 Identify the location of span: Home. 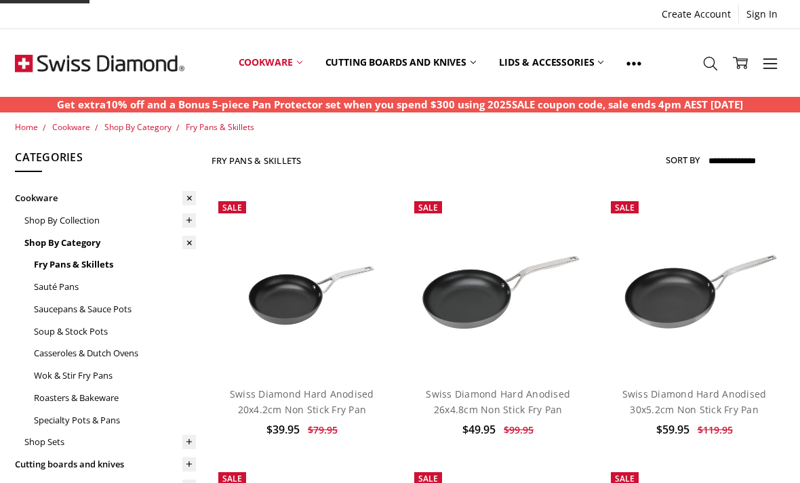
(26, 127).